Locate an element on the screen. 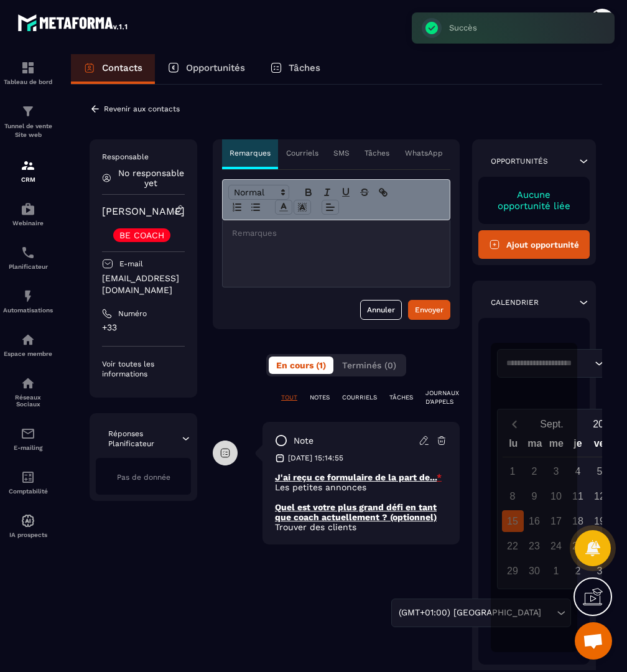 This screenshot has width=627, height=672. p: Responsable is located at coordinates (143, 156).